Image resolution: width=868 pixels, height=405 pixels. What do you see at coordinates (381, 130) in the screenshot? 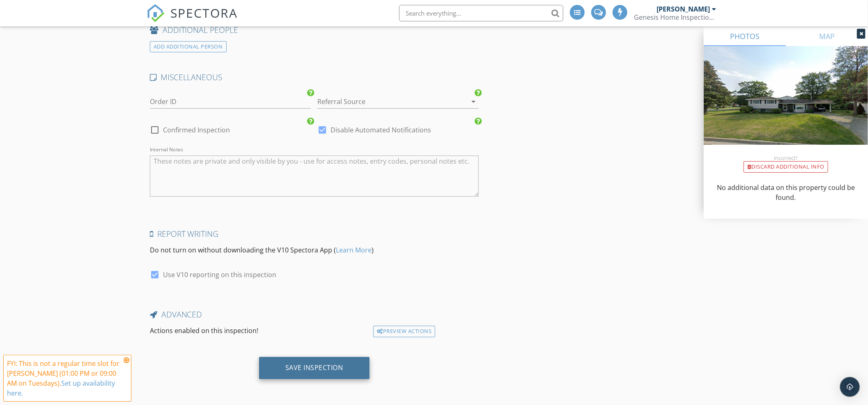
I see `label: Disable Automated Notifications` at bounding box center [381, 130].